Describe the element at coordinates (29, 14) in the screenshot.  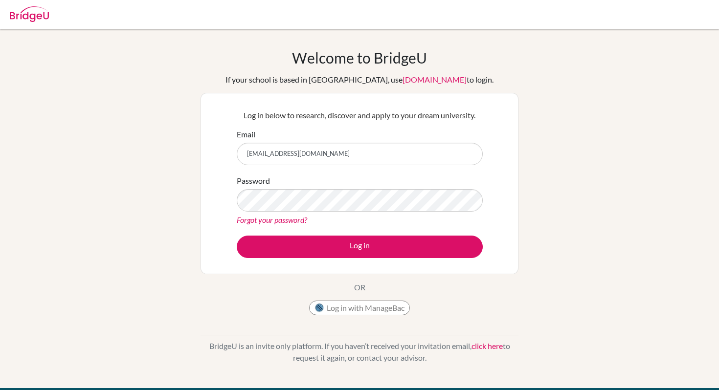
I see `img: Bridge-U` at that location.